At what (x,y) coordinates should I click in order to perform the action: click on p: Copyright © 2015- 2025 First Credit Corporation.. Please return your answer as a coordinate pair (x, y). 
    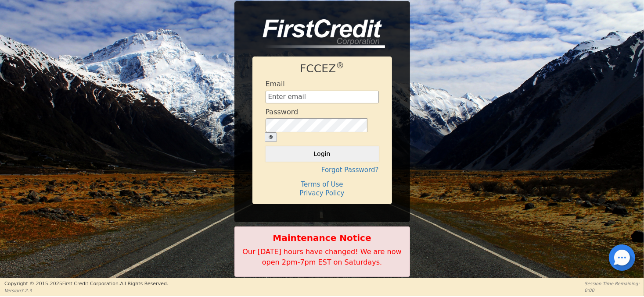
    Looking at the image, I should click on (86, 284).